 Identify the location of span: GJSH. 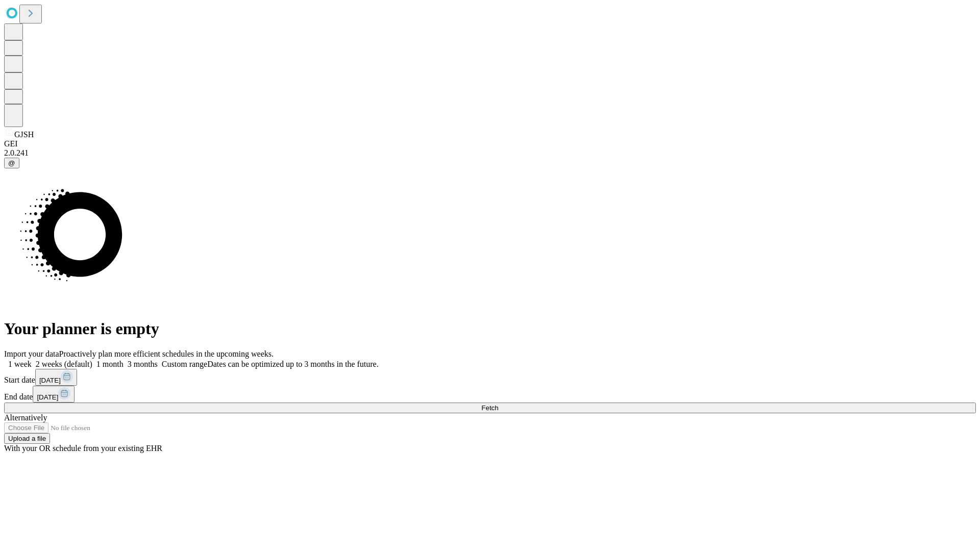
(24, 134).